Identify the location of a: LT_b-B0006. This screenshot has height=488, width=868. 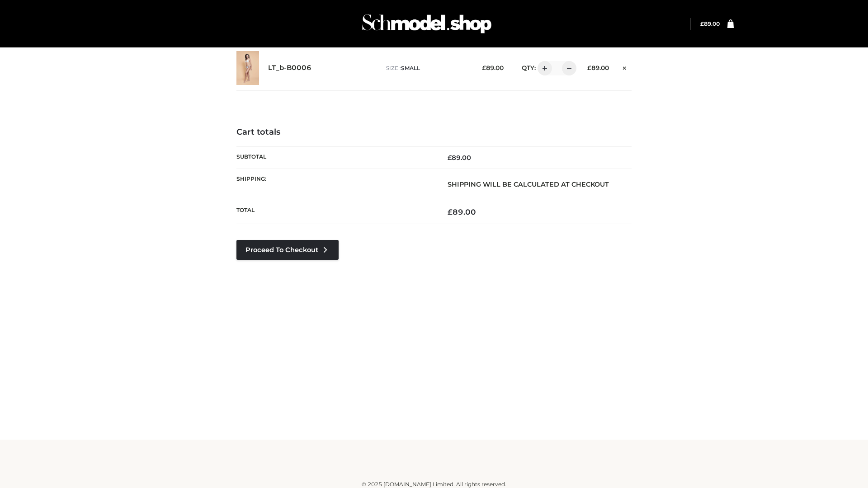
(290, 68).